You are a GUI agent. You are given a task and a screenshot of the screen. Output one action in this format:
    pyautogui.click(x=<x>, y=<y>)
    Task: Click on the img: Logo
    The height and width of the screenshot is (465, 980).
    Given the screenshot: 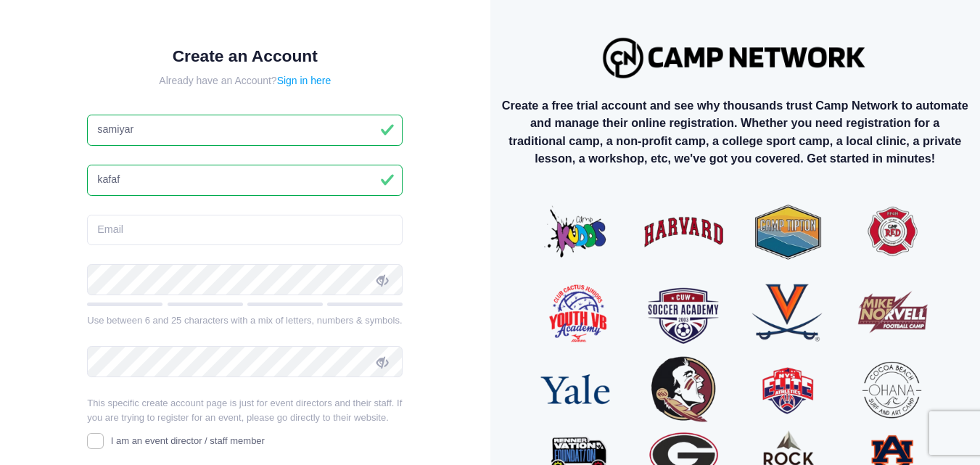 What is the action you would take?
    pyautogui.click(x=735, y=58)
    